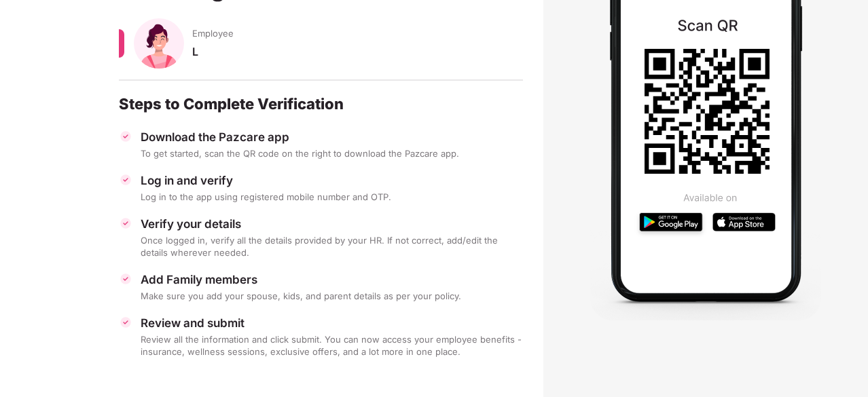 Image resolution: width=868 pixels, height=397 pixels. I want to click on div: Log in and verify, so click(332, 181).